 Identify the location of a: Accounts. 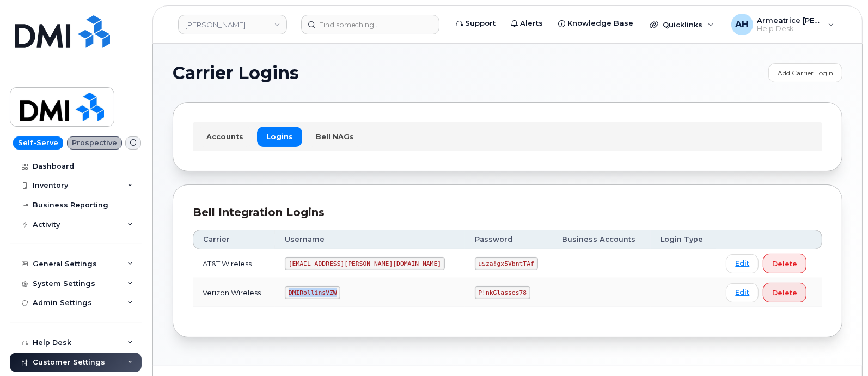
(225, 136).